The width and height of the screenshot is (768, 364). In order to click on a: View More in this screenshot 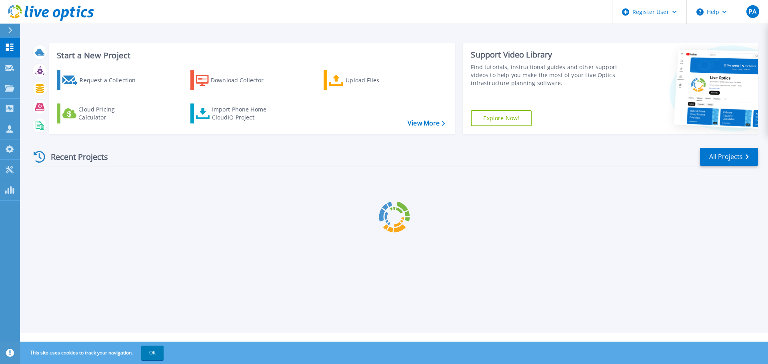, I will do `click(426, 123)`.